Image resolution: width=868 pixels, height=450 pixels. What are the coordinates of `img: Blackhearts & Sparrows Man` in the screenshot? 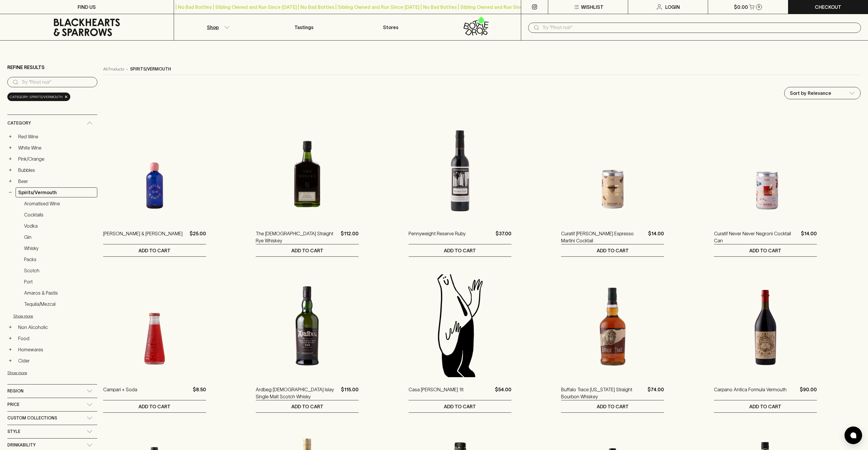 It's located at (460, 325).